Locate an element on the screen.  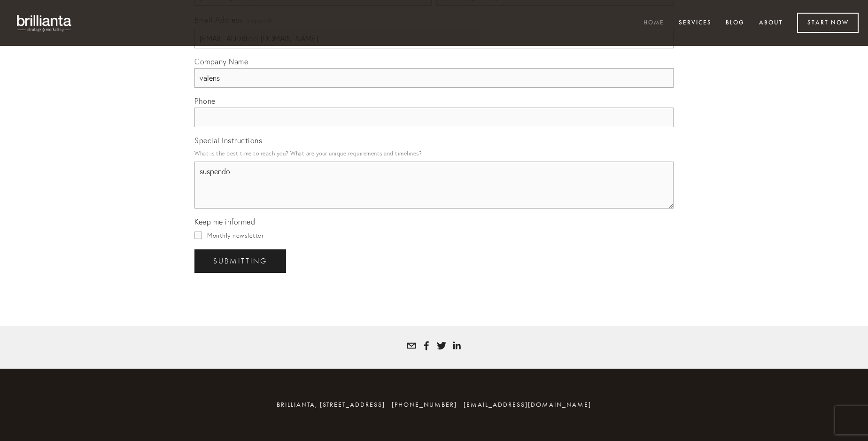
span: Phone is located at coordinates (205, 101).